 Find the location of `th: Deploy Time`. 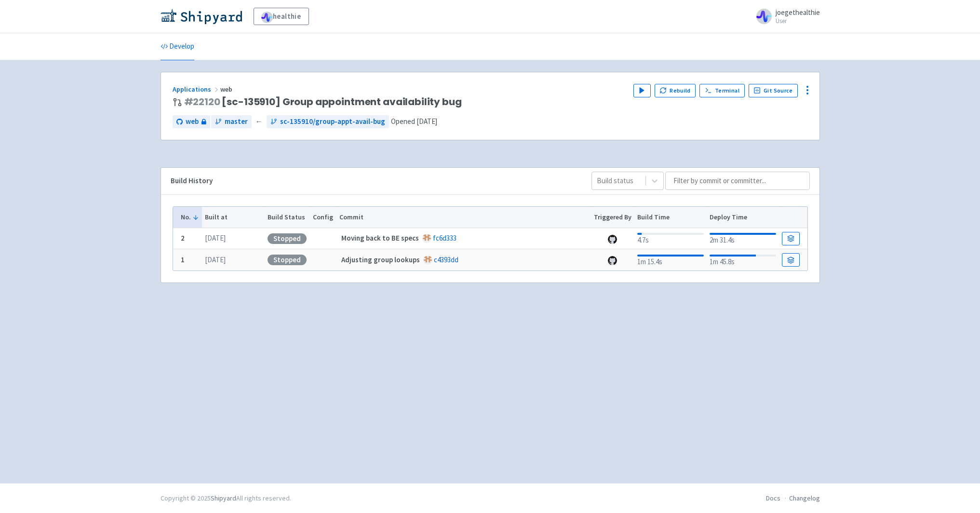

th: Deploy Time is located at coordinates (743, 218).